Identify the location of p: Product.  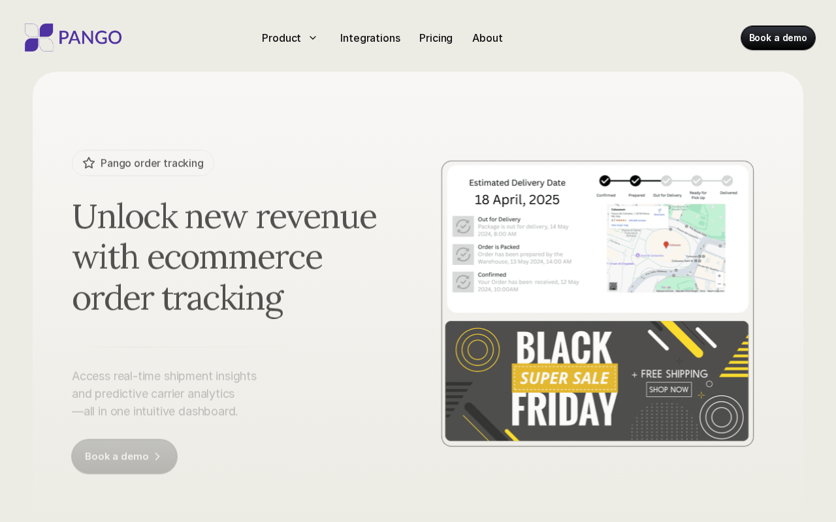
(281, 38).